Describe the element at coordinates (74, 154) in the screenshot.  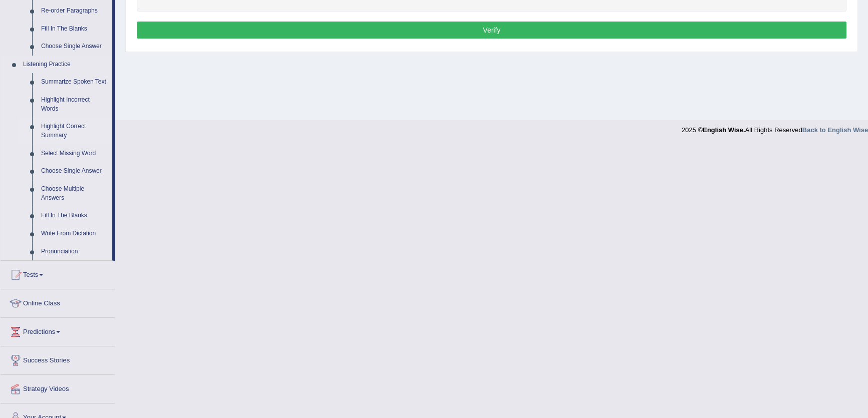
I see `a: Select Missing Word` at that location.